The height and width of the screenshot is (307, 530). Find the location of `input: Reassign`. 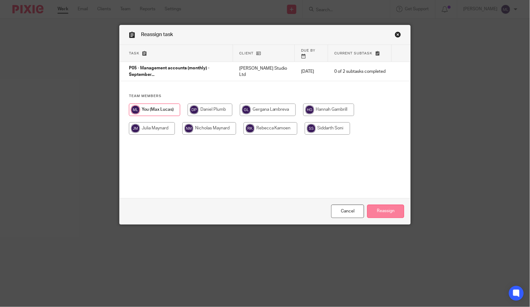

input: Reassign is located at coordinates (386, 211).